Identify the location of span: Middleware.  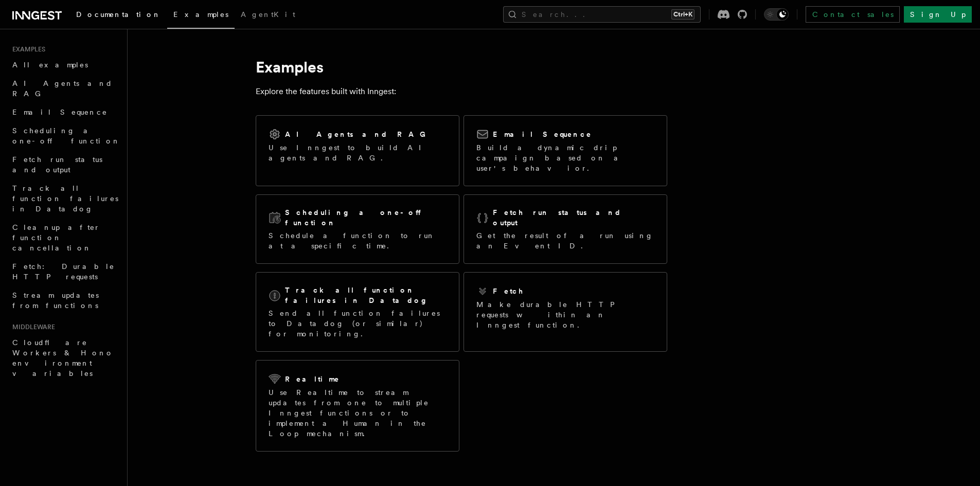
(31, 327).